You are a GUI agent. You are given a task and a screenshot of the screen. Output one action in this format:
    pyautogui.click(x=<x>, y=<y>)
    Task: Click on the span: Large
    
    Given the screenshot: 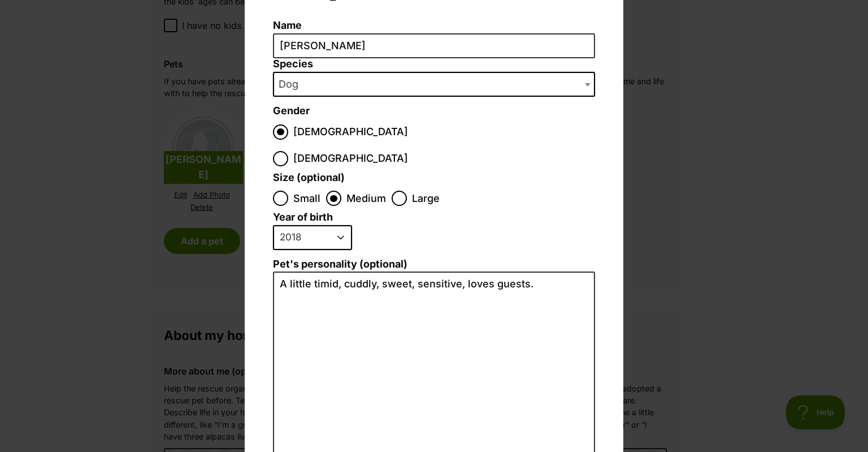 What is the action you would take?
    pyautogui.click(x=425, y=198)
    